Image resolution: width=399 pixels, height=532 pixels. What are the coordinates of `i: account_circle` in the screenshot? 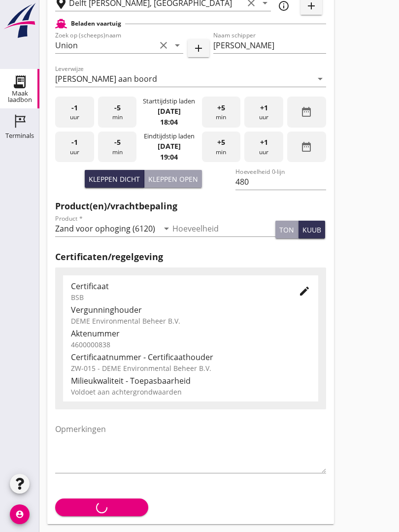 It's located at (20, 514).